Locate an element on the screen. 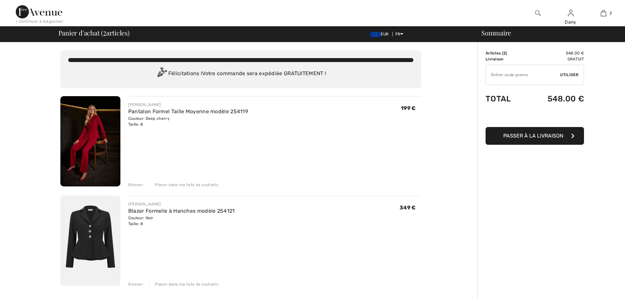 The height and width of the screenshot is (299, 625). button: Passer à la livraison is located at coordinates (535, 136).